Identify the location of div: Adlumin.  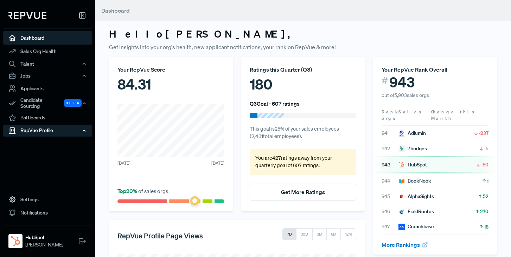
(412, 133).